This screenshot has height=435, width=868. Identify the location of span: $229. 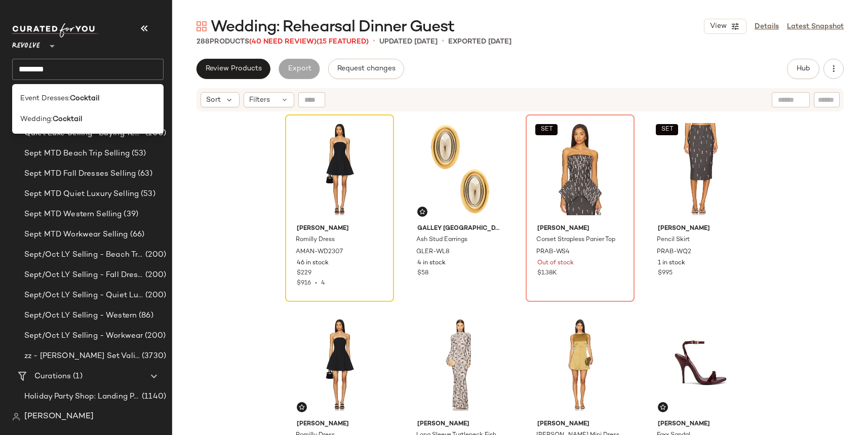
(304, 274).